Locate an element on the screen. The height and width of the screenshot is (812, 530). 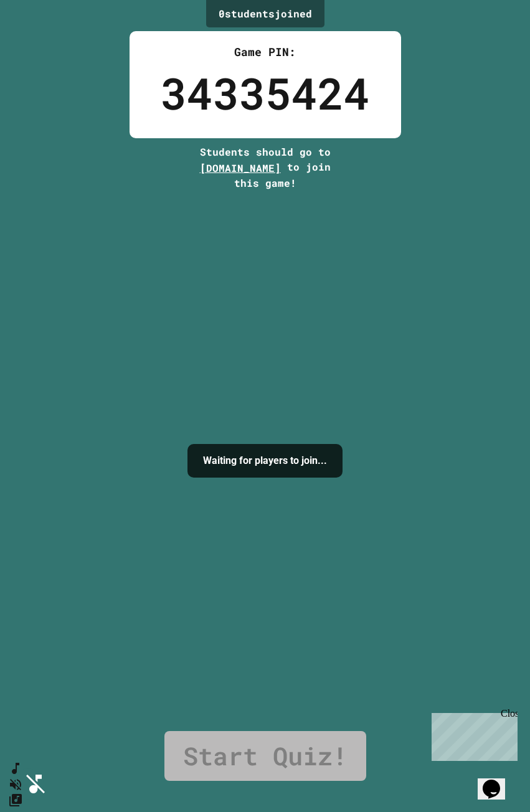
div: Students should go to to join this game! is located at coordinates (265, 168).